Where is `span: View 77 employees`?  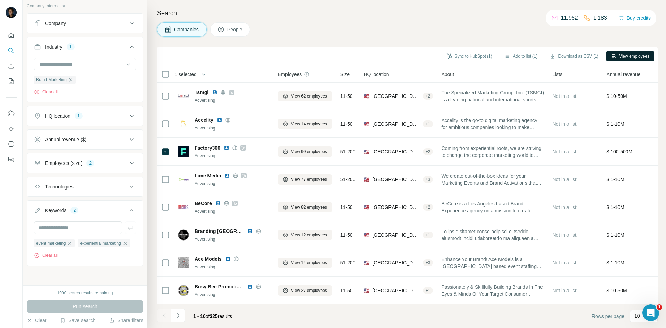
span: View 77 employees is located at coordinates (309, 179).